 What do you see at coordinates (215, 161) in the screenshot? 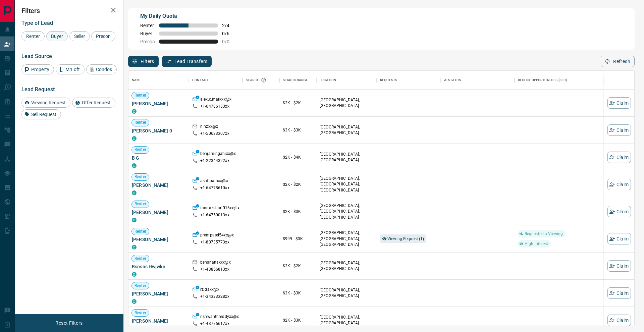
I see `p: +1- 22344322xx` at bounding box center [215, 161].